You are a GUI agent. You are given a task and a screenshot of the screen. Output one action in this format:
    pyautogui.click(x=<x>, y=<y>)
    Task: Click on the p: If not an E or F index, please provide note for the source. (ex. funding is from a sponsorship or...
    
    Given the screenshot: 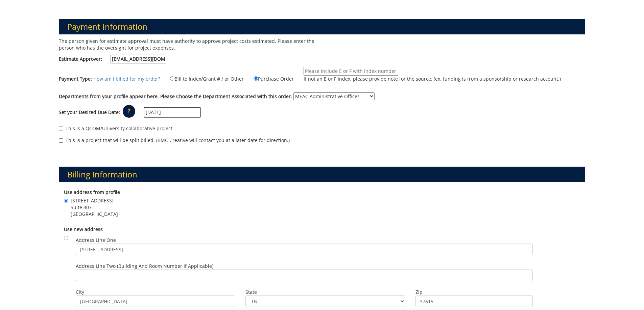 What is the action you would take?
    pyautogui.click(x=432, y=79)
    